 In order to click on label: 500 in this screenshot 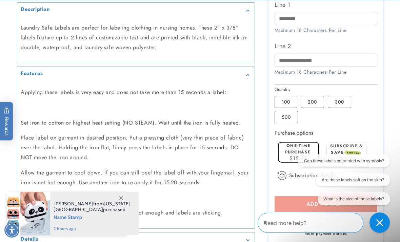, I will do `click(286, 117)`.